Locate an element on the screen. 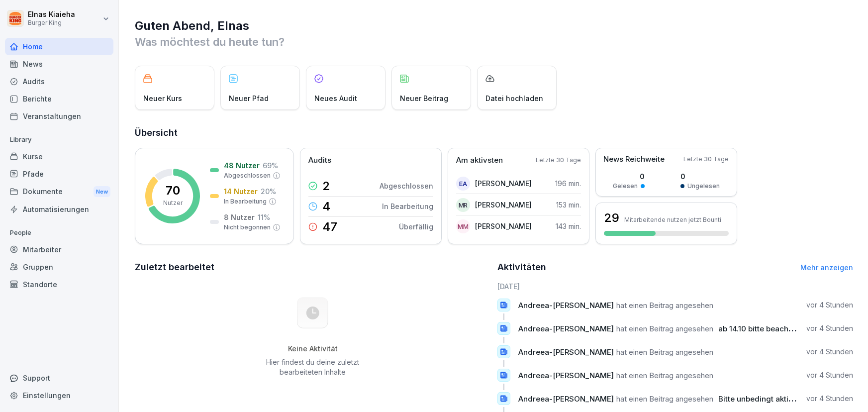 The height and width of the screenshot is (412, 868). p: Datei hochladen is located at coordinates (514, 98).